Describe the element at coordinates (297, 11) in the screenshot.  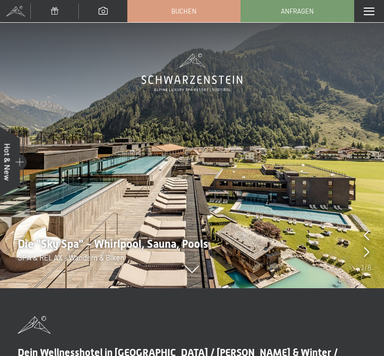
I see `a: Anfragen` at that location.